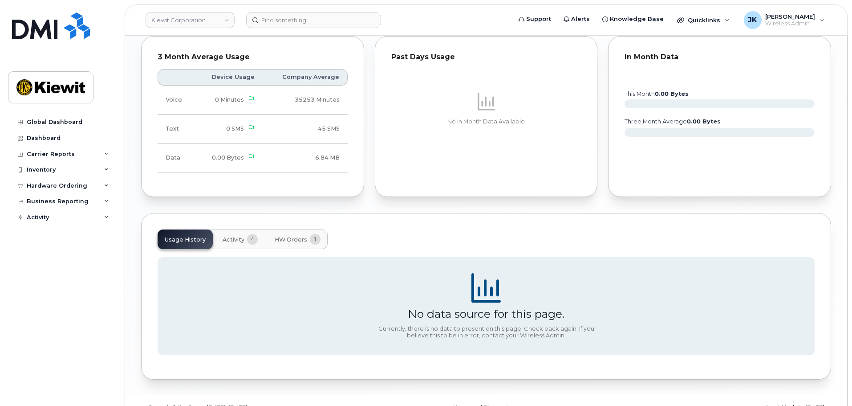 The width and height of the screenshot is (852, 406). What do you see at coordinates (315, 239) in the screenshot?
I see `span: 1` at bounding box center [315, 239].